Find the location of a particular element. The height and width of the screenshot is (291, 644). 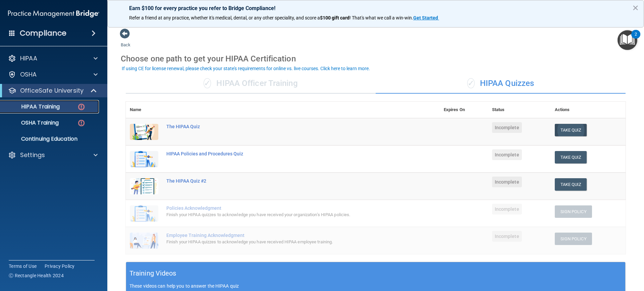

h5: Training Videos is located at coordinates (153, 273).